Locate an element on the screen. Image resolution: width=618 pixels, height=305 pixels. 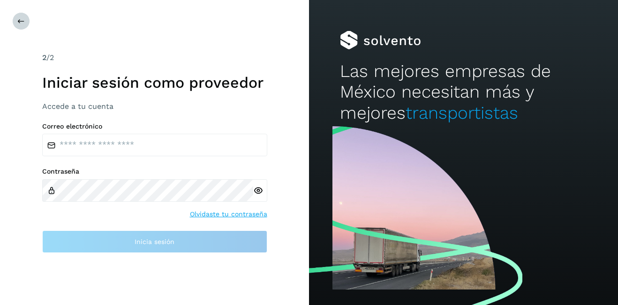
button: Inicia sesión is located at coordinates (155, 241).